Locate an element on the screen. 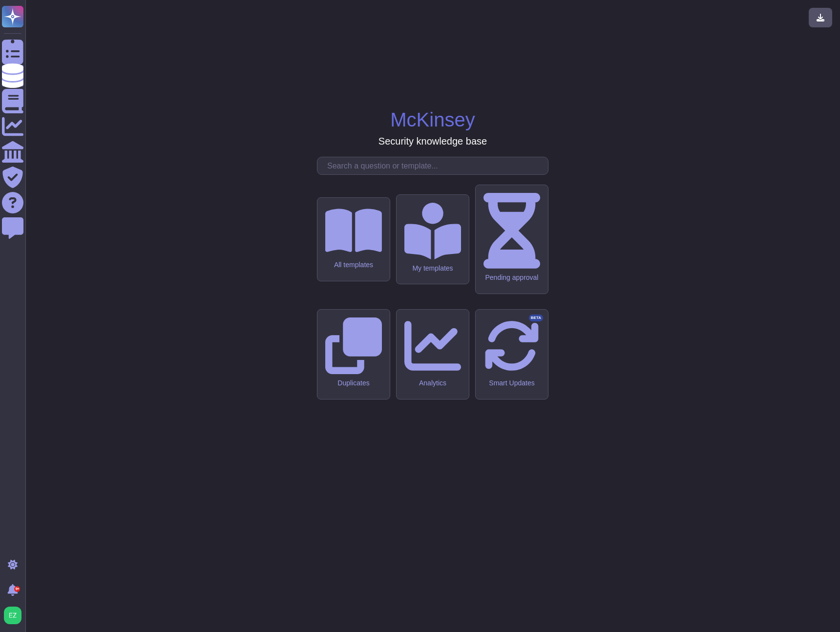 The image size is (840, 632). div: 9+ is located at coordinates (17, 590).